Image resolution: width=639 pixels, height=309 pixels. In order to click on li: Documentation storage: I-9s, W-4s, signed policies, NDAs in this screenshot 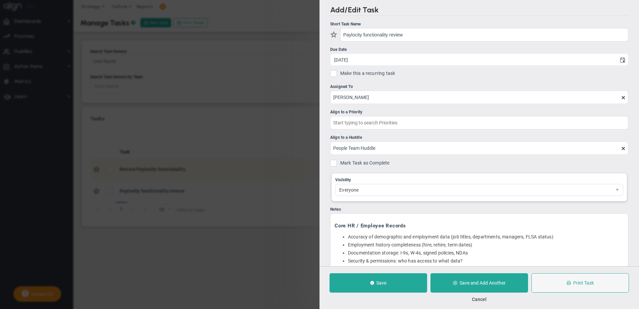, I will do `click(486, 252)`.